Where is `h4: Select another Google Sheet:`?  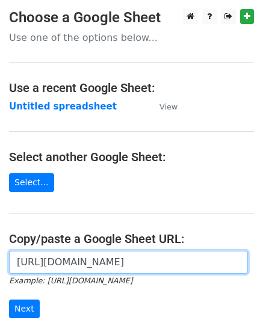
h4: Select another Google Sheet: is located at coordinates (131, 157).